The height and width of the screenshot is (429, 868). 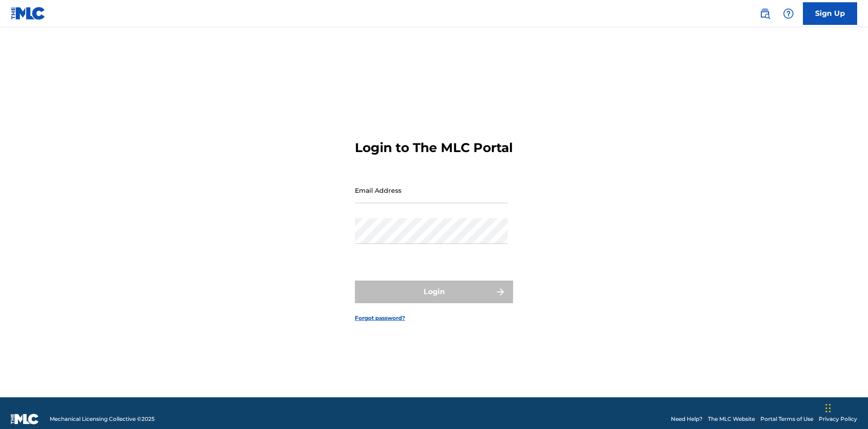 What do you see at coordinates (787, 419) in the screenshot?
I see `a: Portal Terms of Use` at bounding box center [787, 419].